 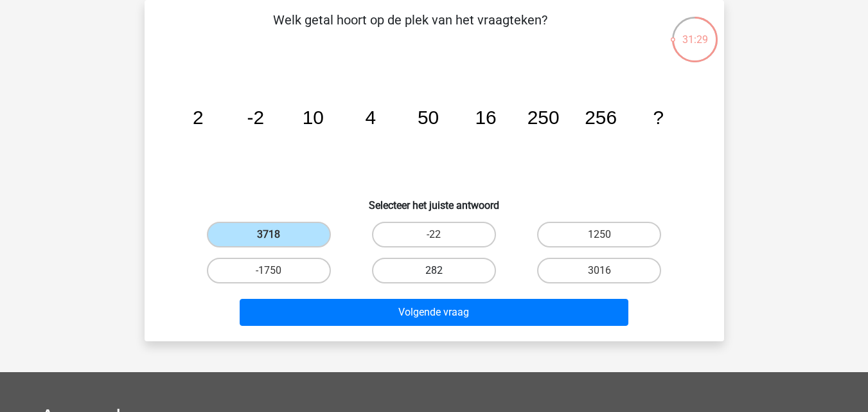 I want to click on label: 282, so click(x=434, y=271).